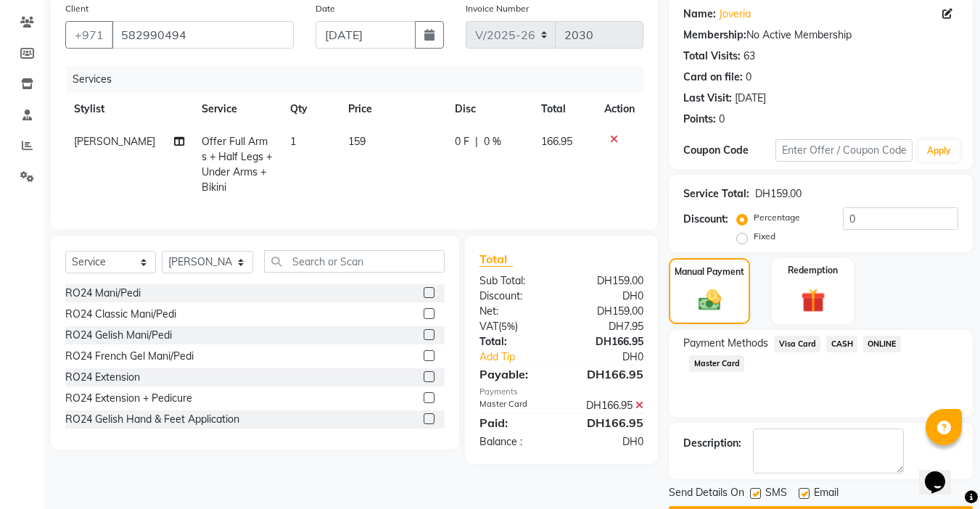 This screenshot has height=509, width=980. Describe the element at coordinates (89, 35) in the screenshot. I see `button: +971` at that location.